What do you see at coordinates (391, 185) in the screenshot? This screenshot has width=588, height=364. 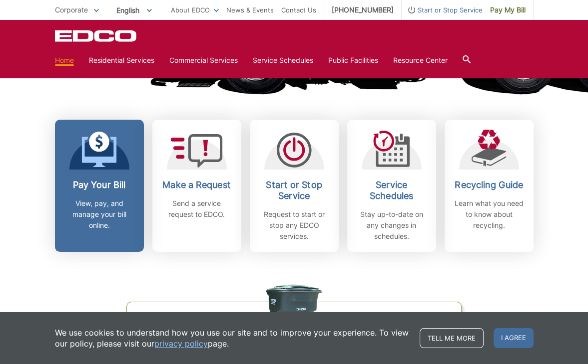 I see `a: Service Schedules Stay up-to-date on any changes in schedules.` at bounding box center [391, 185].